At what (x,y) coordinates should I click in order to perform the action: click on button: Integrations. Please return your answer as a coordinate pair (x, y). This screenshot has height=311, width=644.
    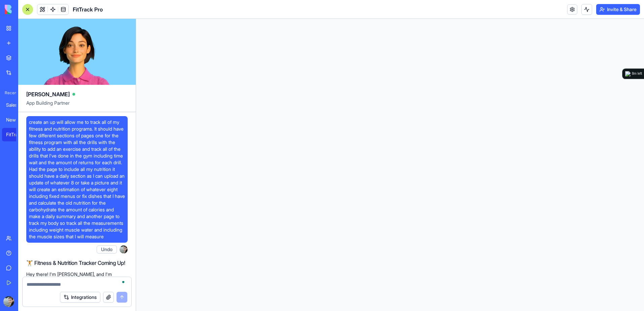
    Looking at the image, I should click on (80, 297).